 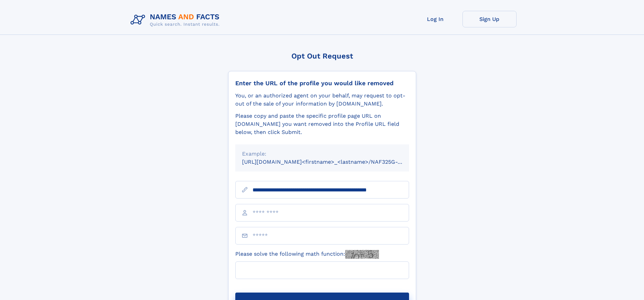 What do you see at coordinates (322, 56) in the screenshot?
I see `div: Opt Out Request` at bounding box center [322, 56].